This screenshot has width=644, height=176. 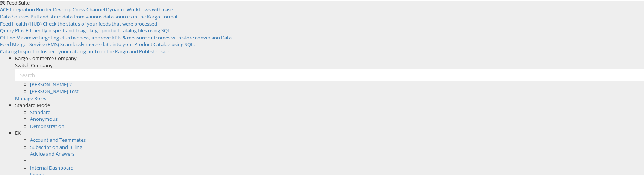 I want to click on span: Standard Mode, so click(x=32, y=104).